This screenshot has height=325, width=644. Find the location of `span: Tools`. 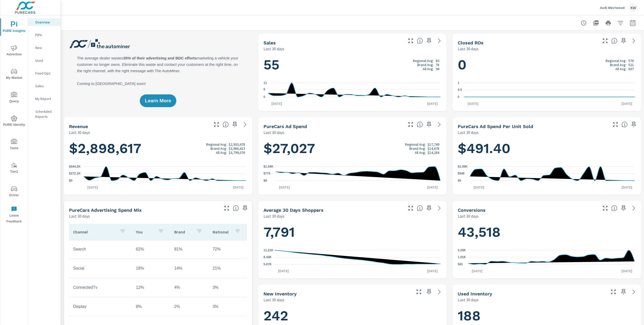

span: Tools is located at coordinates (14, 145).